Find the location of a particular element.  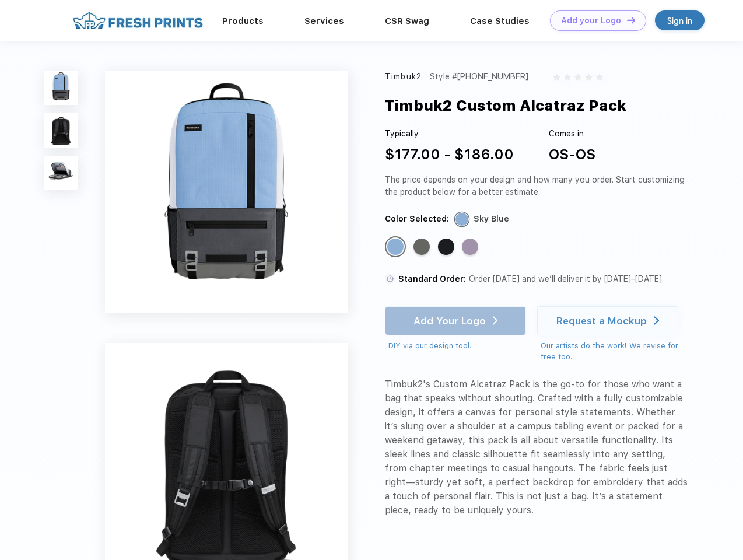

a: Sign in is located at coordinates (679, 20).